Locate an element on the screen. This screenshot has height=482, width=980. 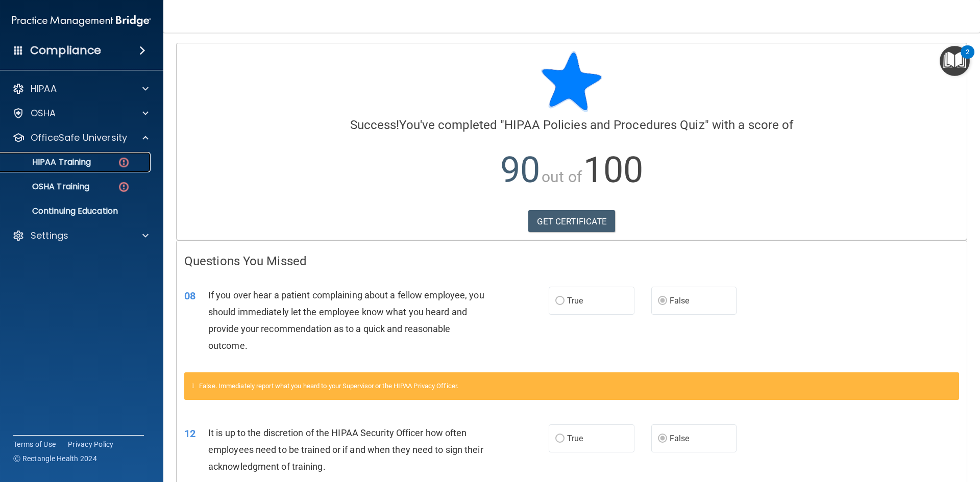
span: HIPAA Policies and Procedures Quiz is located at coordinates (604, 125).